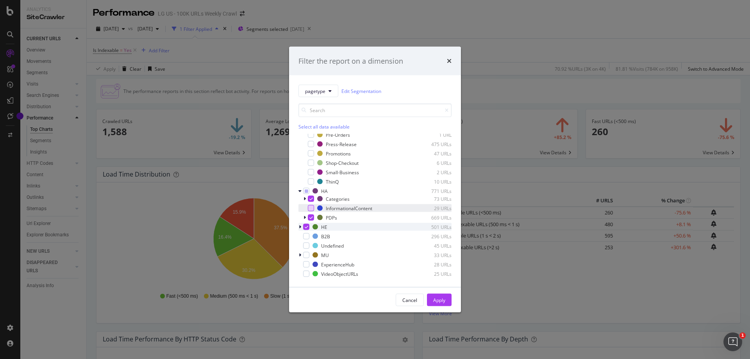 The width and height of the screenshot is (750, 359). What do you see at coordinates (432, 208) in the screenshot?
I see `div: 29 URLs` at bounding box center [432, 208].